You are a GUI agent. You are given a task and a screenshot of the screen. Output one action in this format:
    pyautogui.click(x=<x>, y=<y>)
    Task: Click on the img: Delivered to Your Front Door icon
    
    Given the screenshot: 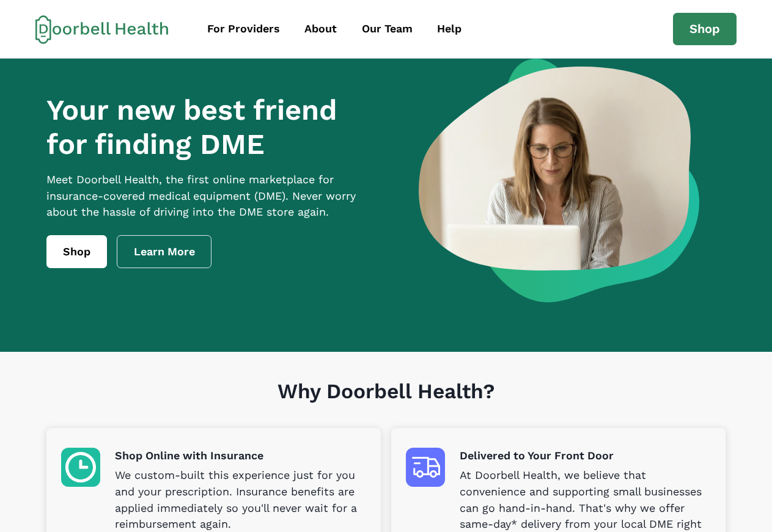 What is the action you would take?
    pyautogui.click(x=425, y=467)
    